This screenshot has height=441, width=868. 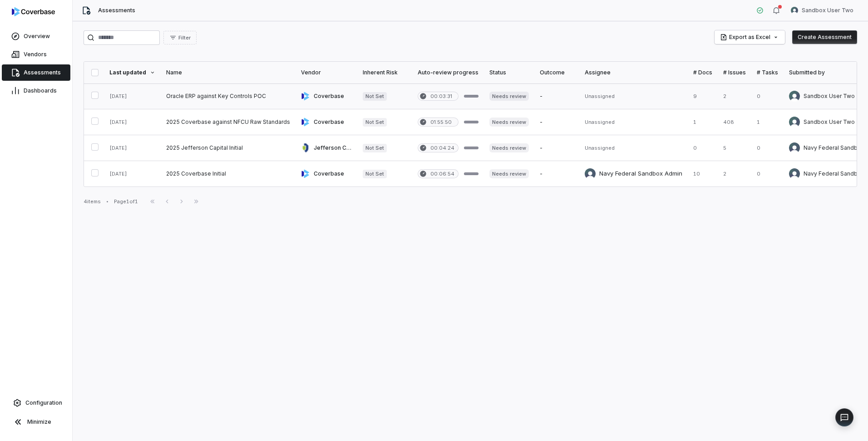 What do you see at coordinates (126, 202) in the screenshot?
I see `div: Page 1 of 1` at bounding box center [126, 202].